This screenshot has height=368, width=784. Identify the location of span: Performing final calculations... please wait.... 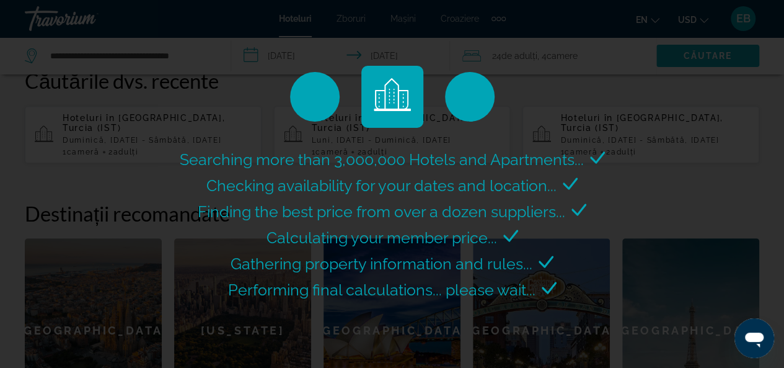
(382, 290).